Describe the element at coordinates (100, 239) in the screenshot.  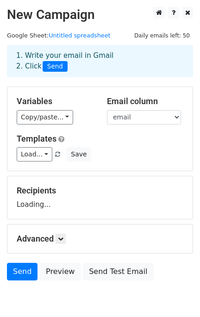
I see `h5: Advanced` at that location.